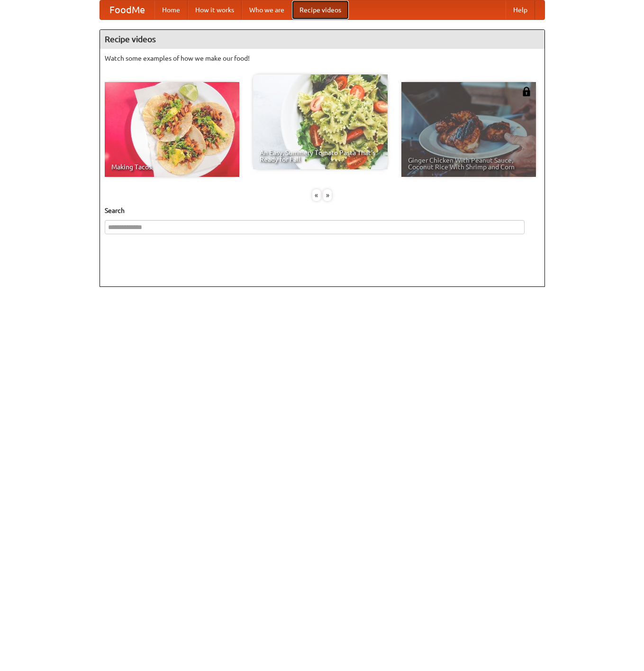 The height and width of the screenshot is (671, 644). Describe the element at coordinates (321, 122) in the screenshot. I see `a: An Easy, Summery Tomato Pasta That's Ready for Fall` at that location.